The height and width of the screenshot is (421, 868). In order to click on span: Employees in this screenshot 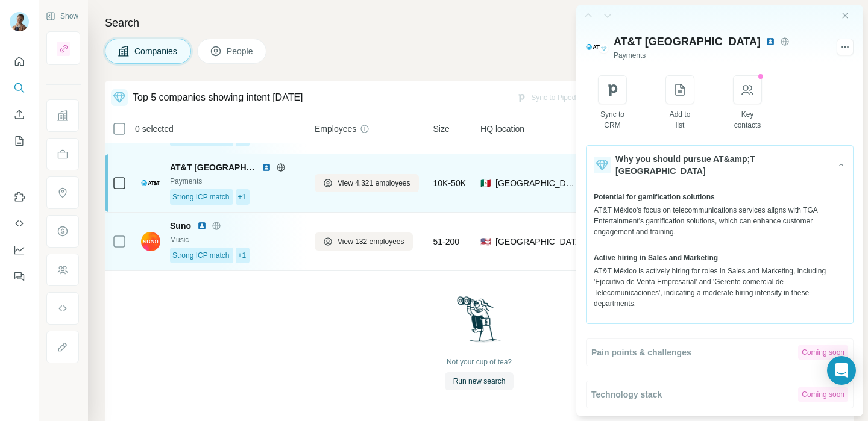, I will do `click(335, 129)`.